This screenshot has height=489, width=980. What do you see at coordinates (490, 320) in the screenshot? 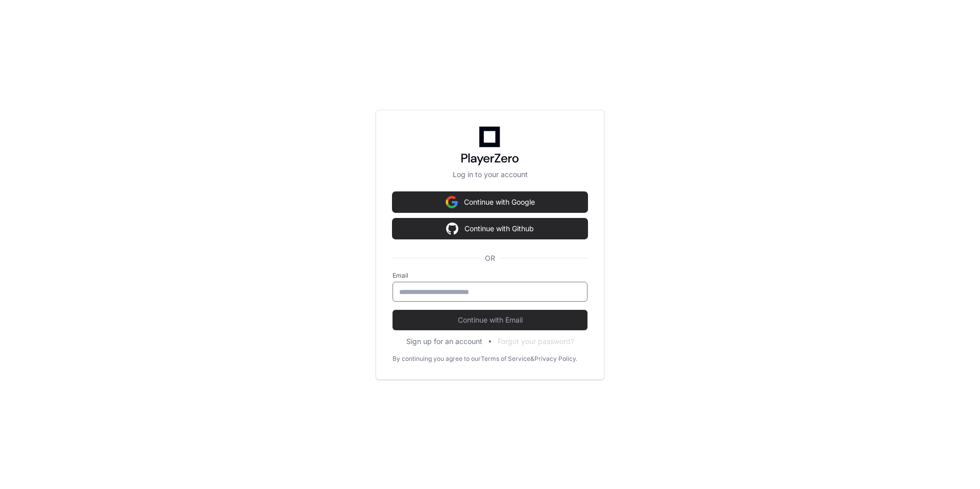
I see `span: Continue with Email` at bounding box center [490, 320].